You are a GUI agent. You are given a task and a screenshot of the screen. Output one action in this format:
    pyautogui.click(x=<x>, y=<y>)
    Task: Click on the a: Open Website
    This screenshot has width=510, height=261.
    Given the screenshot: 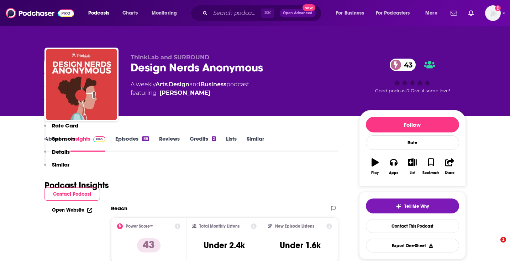 What is the action you would take?
    pyautogui.click(x=72, y=210)
    